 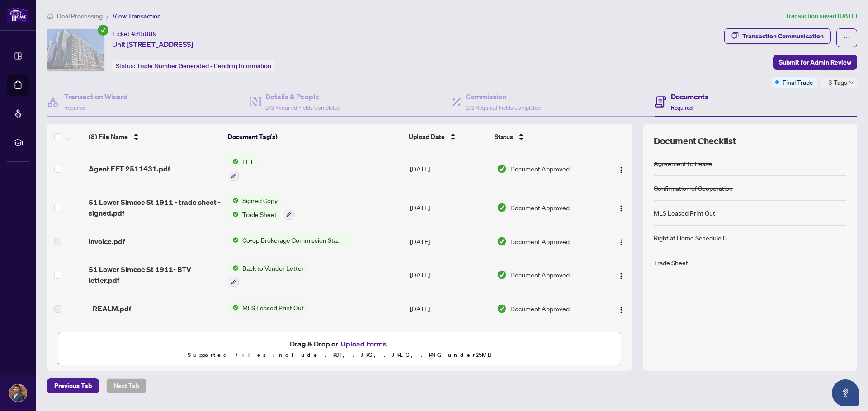 I want to click on button: Upload Forms, so click(x=363, y=344).